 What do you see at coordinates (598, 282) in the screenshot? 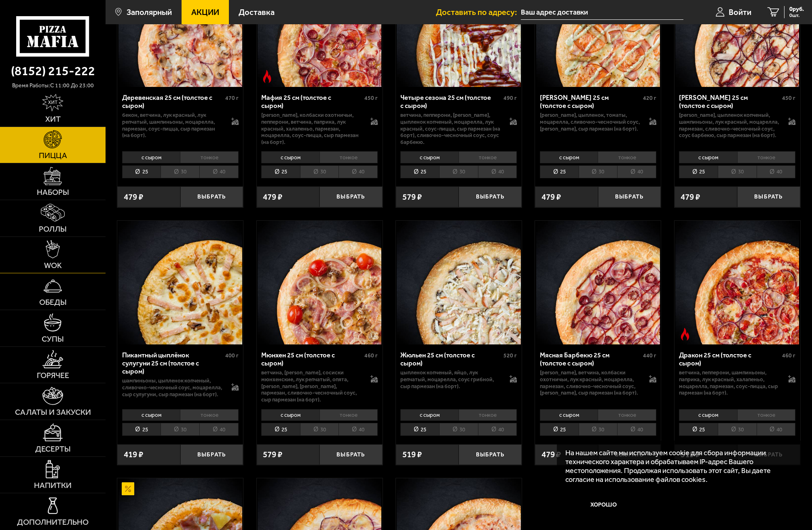
I see `a: Мясная Барбекю 25 см (толстое с сыром)` at bounding box center [598, 282].